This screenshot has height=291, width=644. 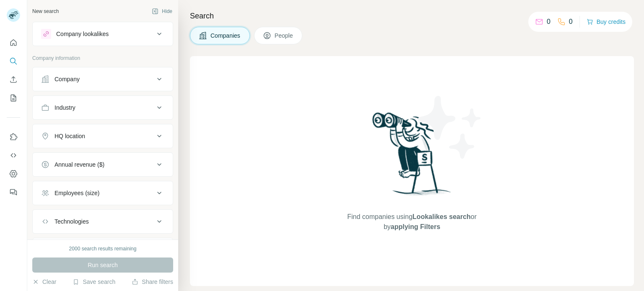 I want to click on div: 2000 search results remaining, so click(x=103, y=248).